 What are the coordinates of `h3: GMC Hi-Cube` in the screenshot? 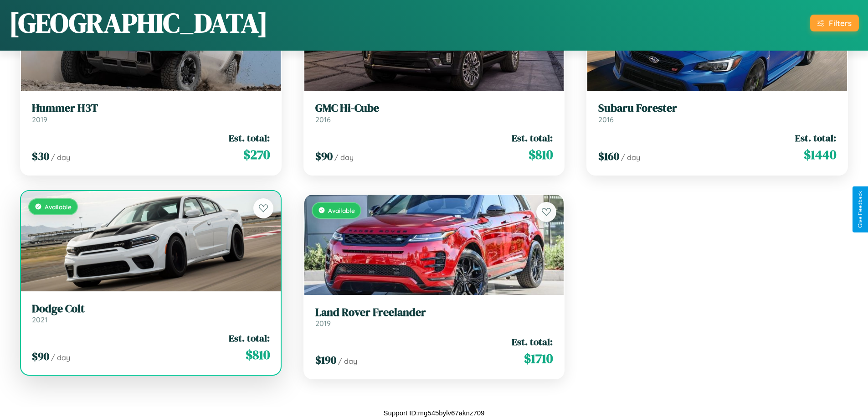 It's located at (434, 108).